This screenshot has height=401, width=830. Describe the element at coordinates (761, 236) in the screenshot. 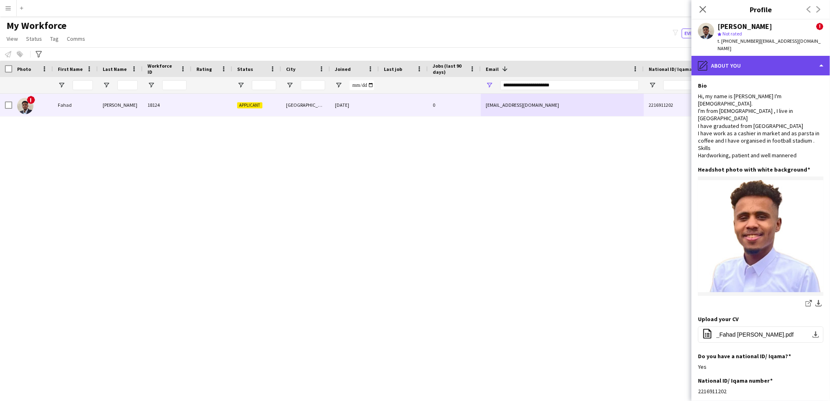

I see `img: IMG_5818.jpeg` at that location.